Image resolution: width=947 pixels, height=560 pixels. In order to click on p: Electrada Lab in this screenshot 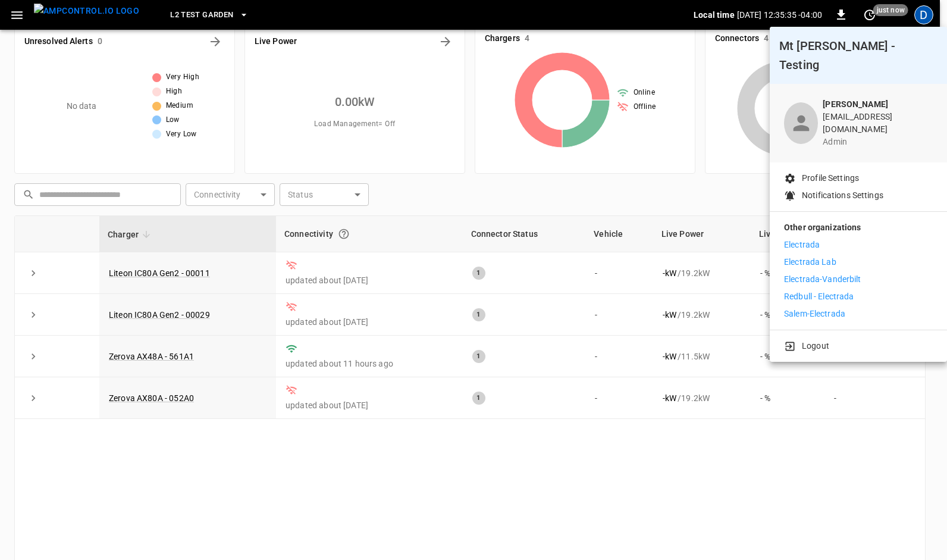, I will do `click(810, 261)`.